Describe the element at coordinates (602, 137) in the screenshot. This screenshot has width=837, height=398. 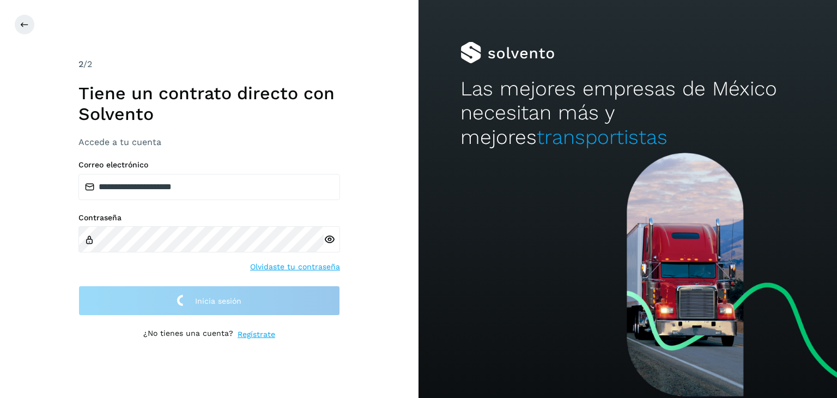
I see `span: transportistas` at that location.